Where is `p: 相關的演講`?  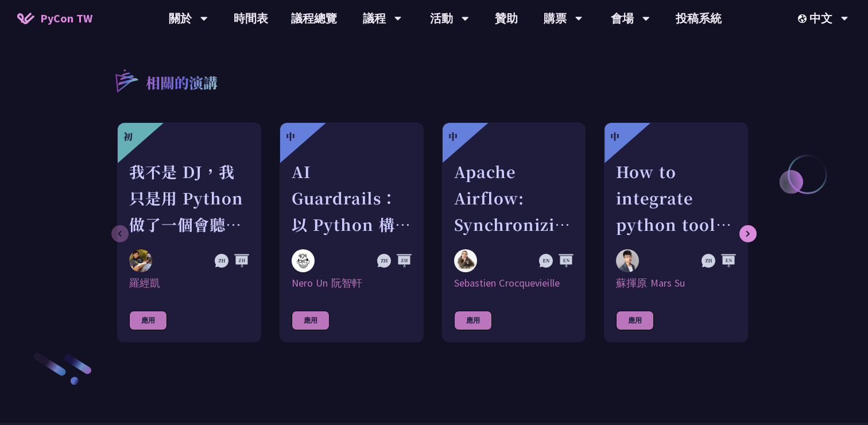 p: 相關的演講 is located at coordinates (182, 84).